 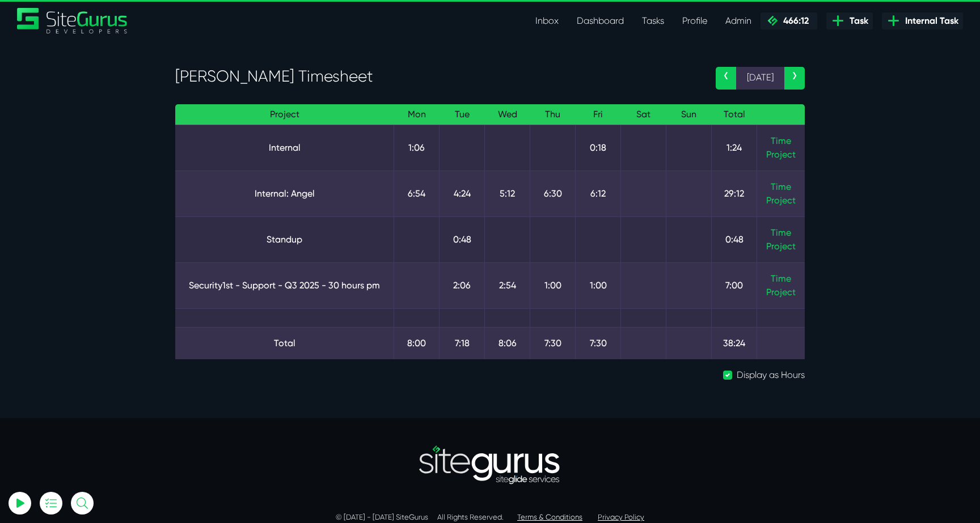 I want to click on a: Profile, so click(x=695, y=21).